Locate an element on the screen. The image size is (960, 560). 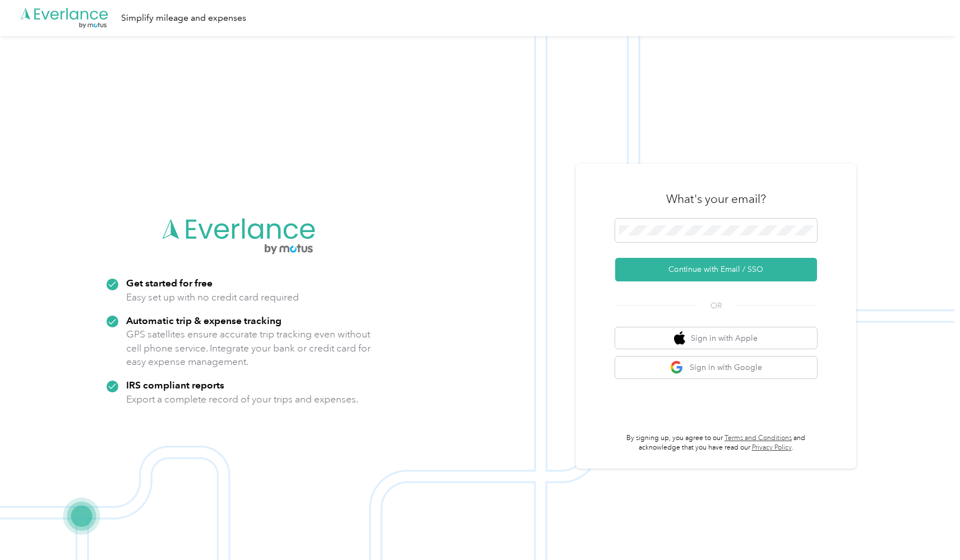
img: google logo is located at coordinates (677, 367).